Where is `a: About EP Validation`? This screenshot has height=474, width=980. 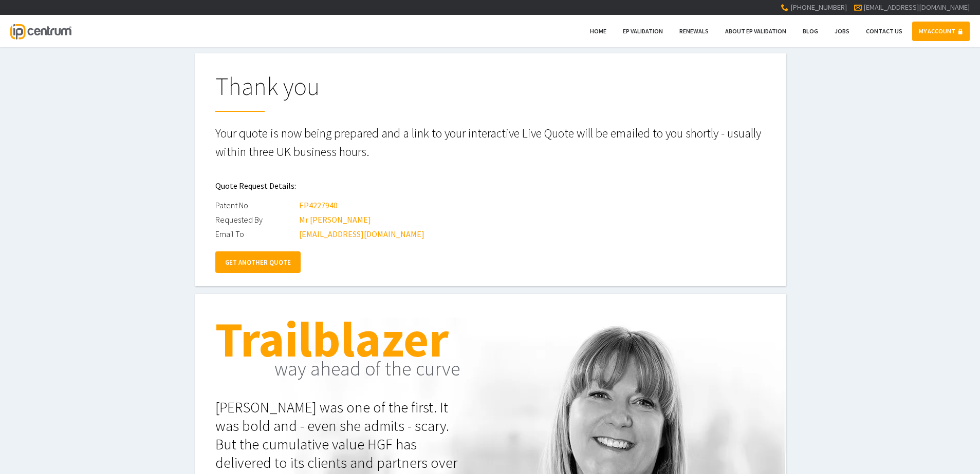
a: About EP Validation is located at coordinates (755, 31).